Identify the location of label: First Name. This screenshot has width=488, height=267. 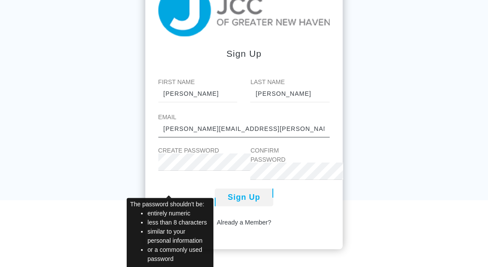
(198, 82).